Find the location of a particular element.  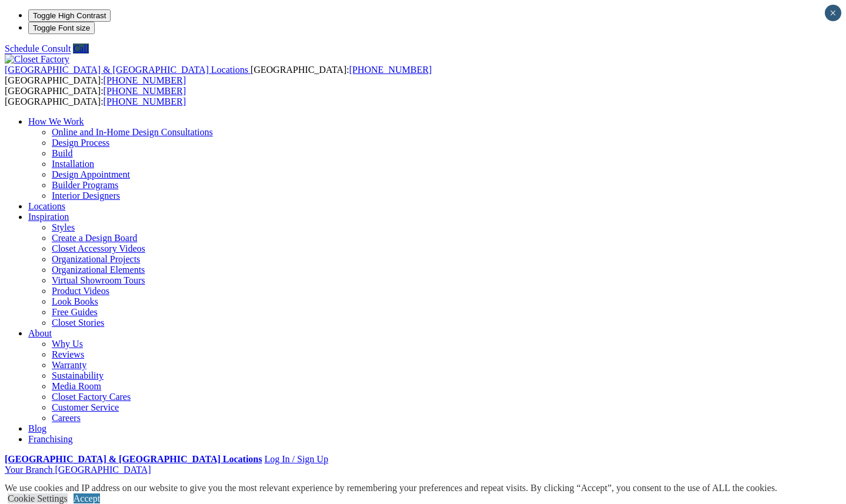

a: Closet Accessory Videos is located at coordinates (99, 248).